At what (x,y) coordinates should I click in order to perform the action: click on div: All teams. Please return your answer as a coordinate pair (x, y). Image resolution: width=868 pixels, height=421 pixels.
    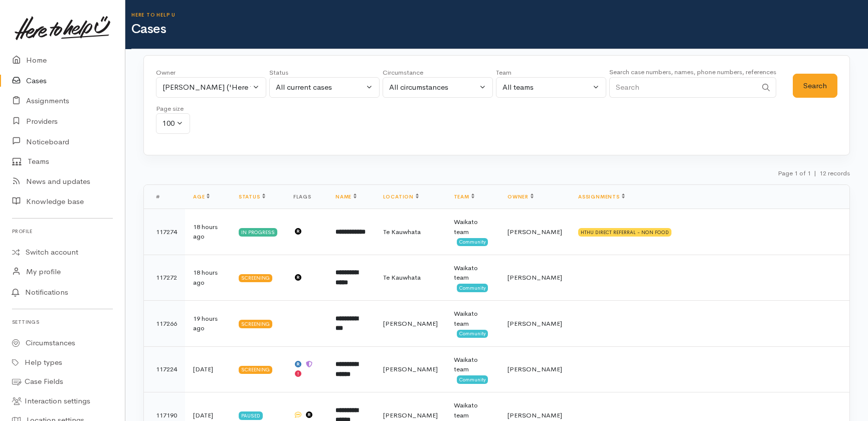
    Looking at the image, I should click on (547, 87).